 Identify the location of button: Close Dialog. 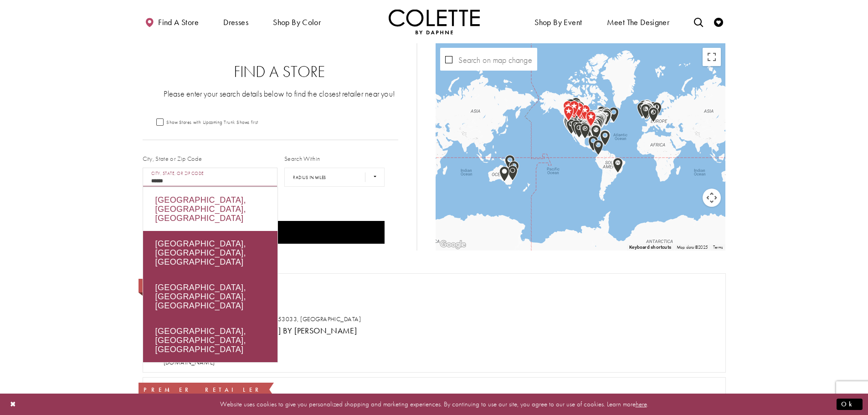
(13, 404).